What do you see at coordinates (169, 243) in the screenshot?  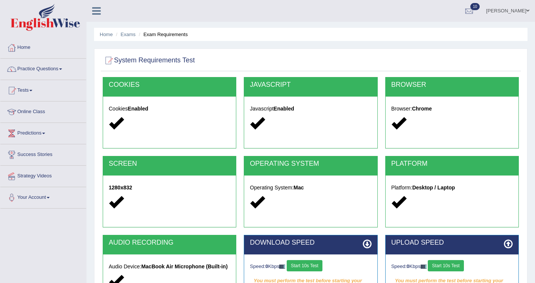 I see `h2: AUDIO RECORDING` at bounding box center [169, 243].